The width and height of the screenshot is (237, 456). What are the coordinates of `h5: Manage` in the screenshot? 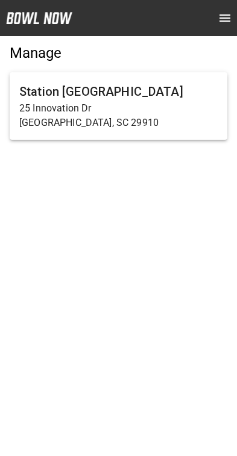 It's located at (118, 53).